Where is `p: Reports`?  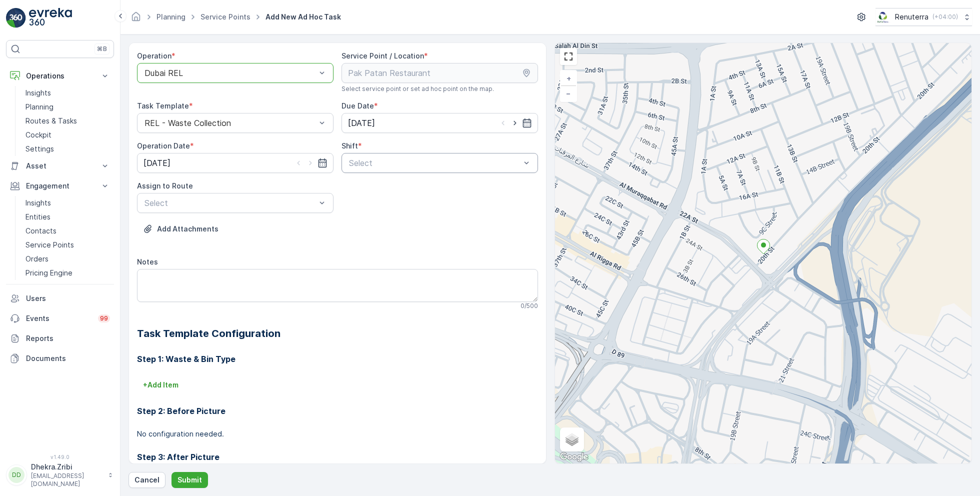 p: Reports is located at coordinates (68, 338).